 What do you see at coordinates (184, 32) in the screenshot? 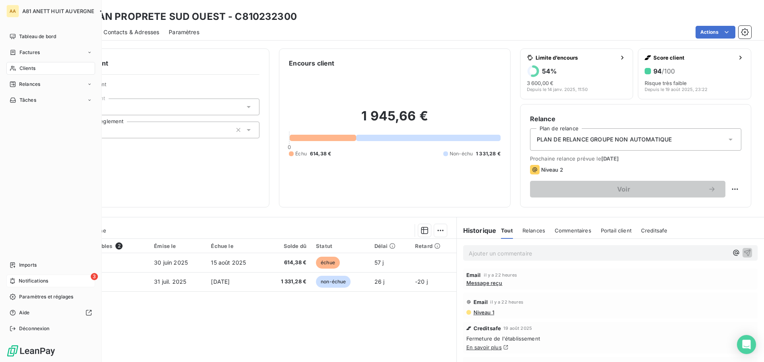
I see `span: Paramètres` at bounding box center [184, 32].